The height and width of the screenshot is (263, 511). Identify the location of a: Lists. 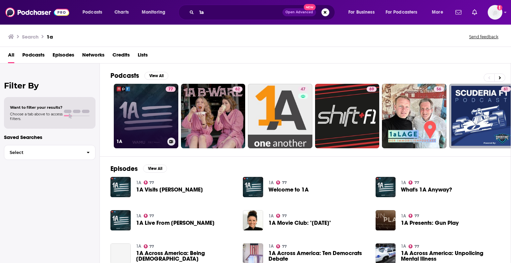
(143, 56).